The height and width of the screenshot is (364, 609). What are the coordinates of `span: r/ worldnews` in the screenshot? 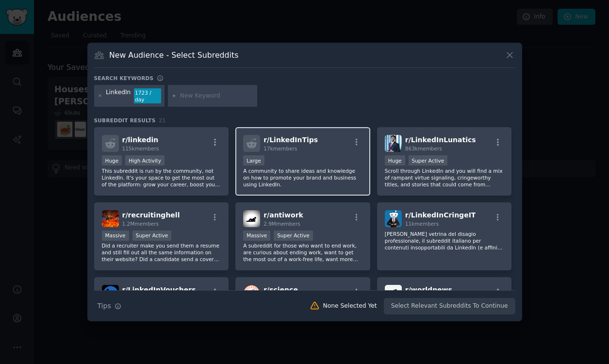 It's located at (428, 290).